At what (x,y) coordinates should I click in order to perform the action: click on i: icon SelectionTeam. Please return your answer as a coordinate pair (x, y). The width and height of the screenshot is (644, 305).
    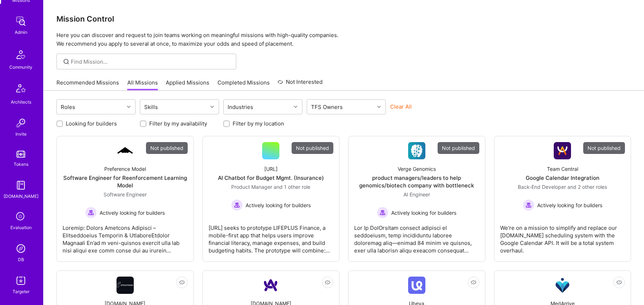
    Looking at the image, I should click on (21, 217).